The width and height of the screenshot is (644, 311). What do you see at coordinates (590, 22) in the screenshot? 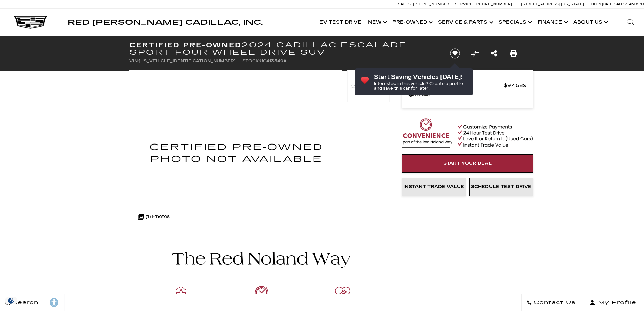
I see `a: About Us` at bounding box center [590, 22].